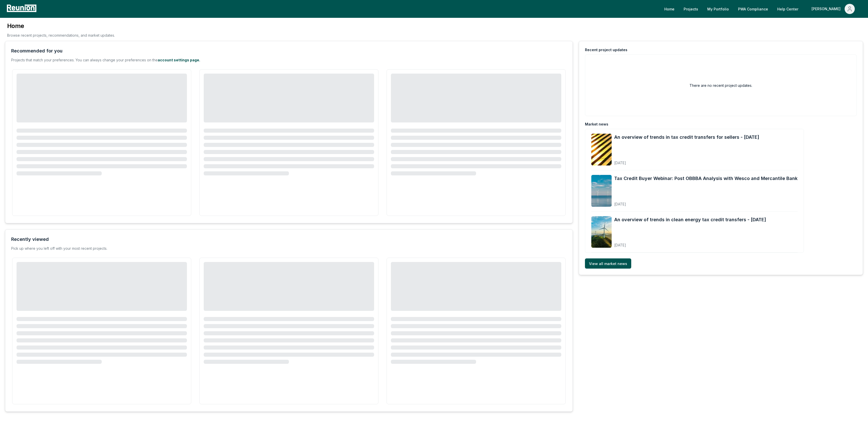 The height and width of the screenshot is (443, 868). I want to click on h2: There are no recent project updates., so click(721, 85).